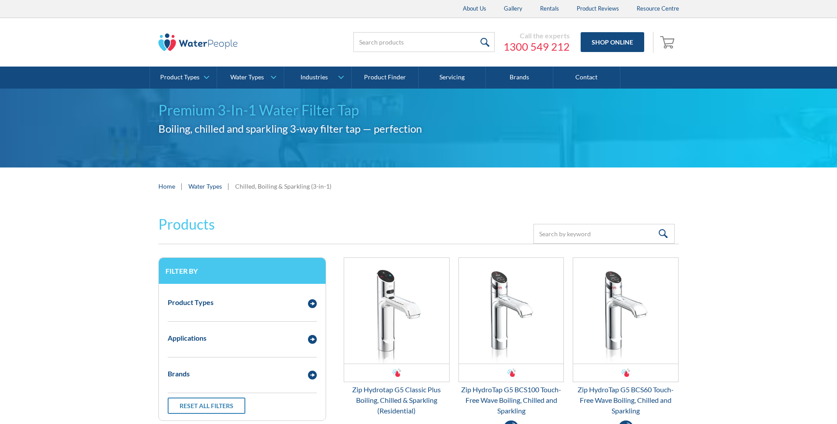  Describe the element at coordinates (612, 42) in the screenshot. I see `a: Shop Online` at that location.